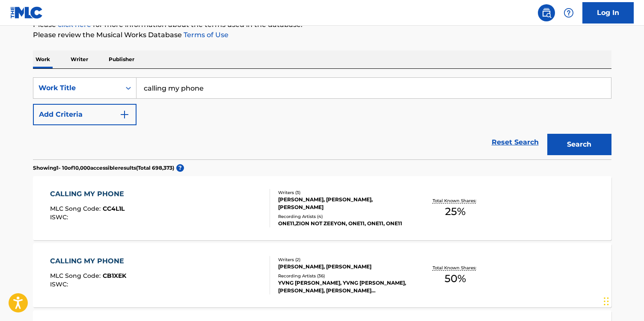  What do you see at coordinates (85, 115) in the screenshot?
I see `button: Add Criteria` at bounding box center [85, 115].